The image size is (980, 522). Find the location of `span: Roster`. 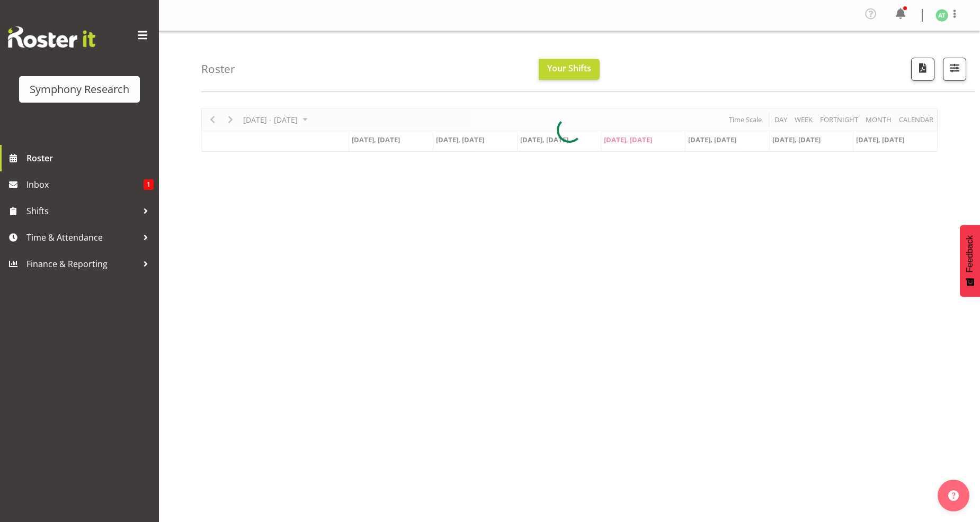

span: Roster is located at coordinates (90, 158).